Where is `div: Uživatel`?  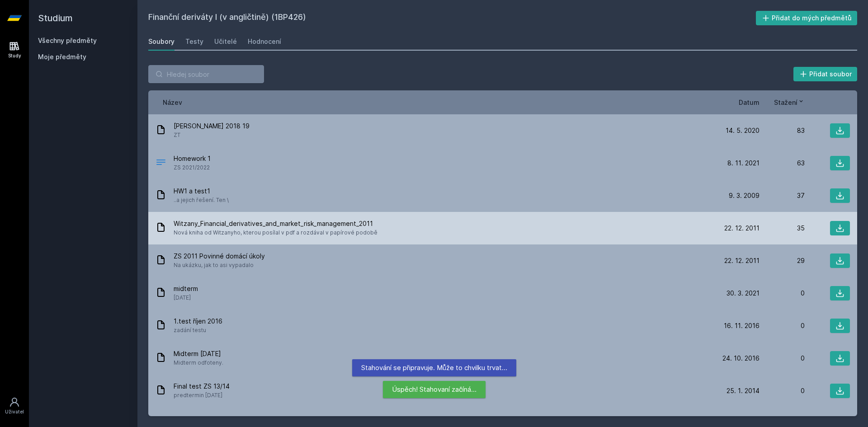
div: Uživatel is located at coordinates (14, 412).